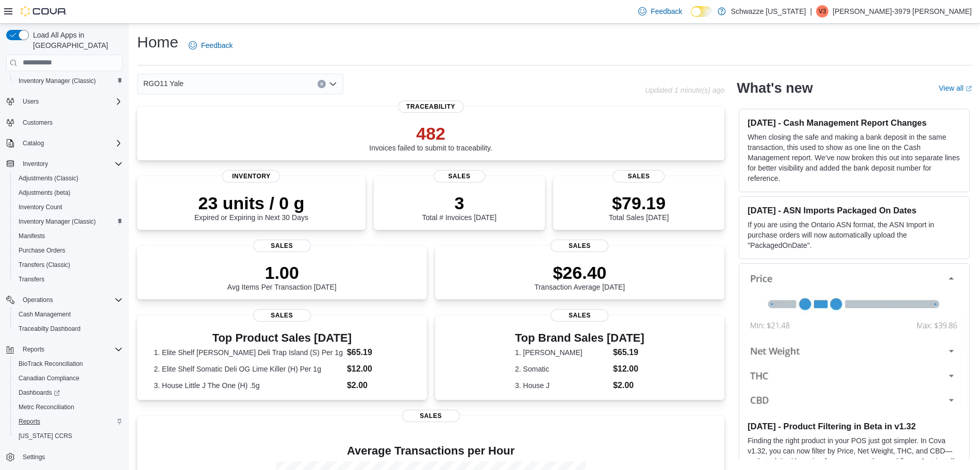 The height and width of the screenshot is (470, 980). Describe the element at coordinates (69, 378) in the screenshot. I see `span: Canadian Compliance` at that location.